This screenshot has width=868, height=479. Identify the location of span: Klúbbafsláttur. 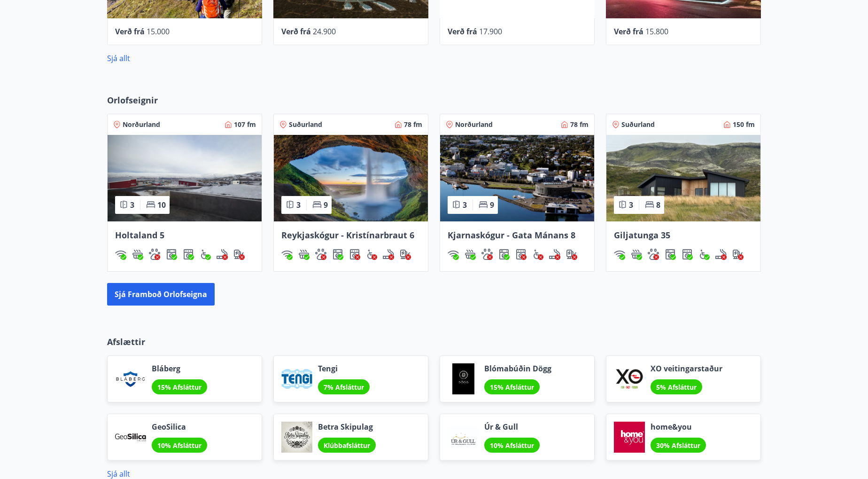
(347, 445).